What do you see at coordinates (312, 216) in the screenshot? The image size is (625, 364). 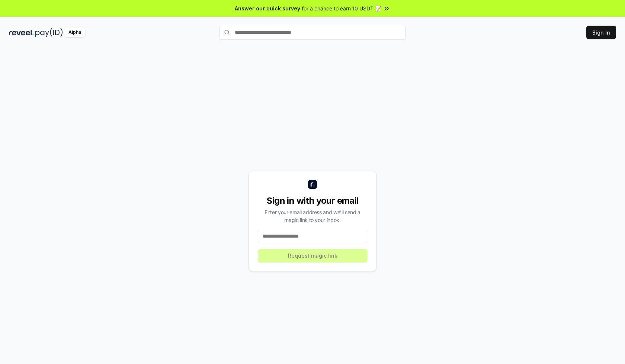 I see `div: Enter your email address and we’ll send a magic link to your inbox.` at bounding box center [312, 216].